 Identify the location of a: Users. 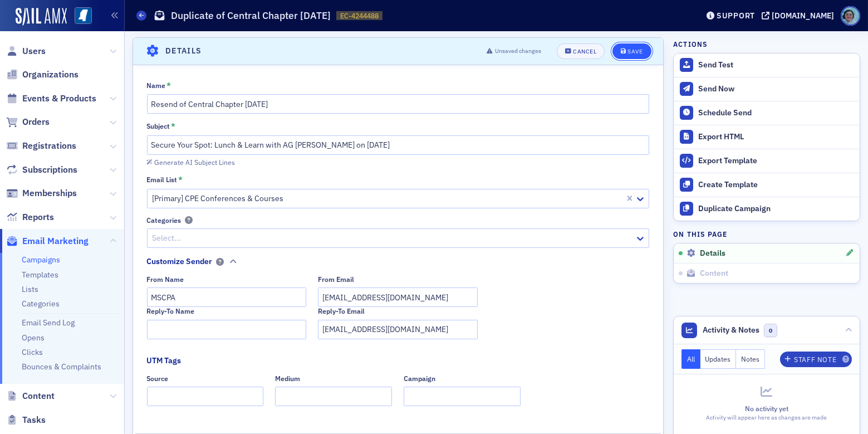
(26, 51).